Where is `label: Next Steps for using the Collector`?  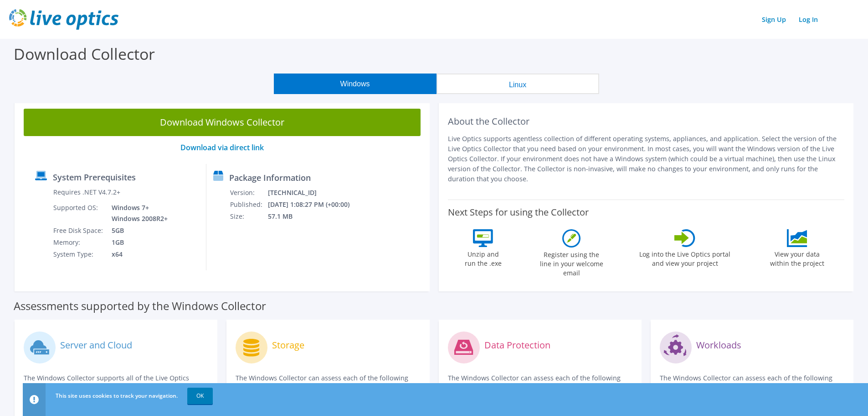 label: Next Steps for using the Collector is located at coordinates (518, 212).